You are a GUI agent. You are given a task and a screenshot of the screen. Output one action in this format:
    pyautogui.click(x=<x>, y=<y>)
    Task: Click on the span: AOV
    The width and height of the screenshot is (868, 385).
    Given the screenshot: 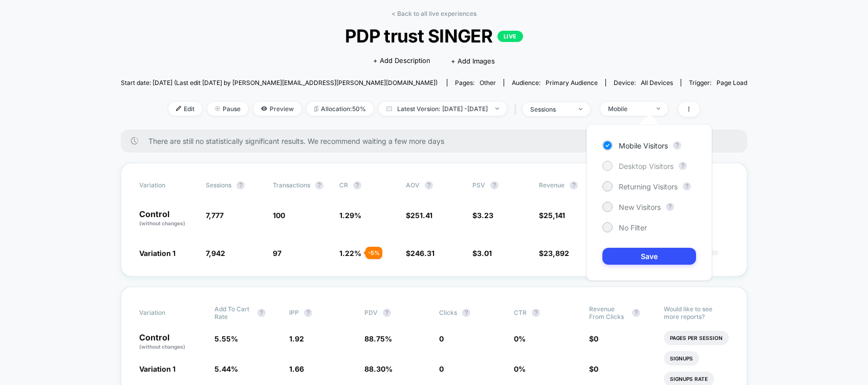 What is the action you would take?
    pyautogui.click(x=413, y=185)
    